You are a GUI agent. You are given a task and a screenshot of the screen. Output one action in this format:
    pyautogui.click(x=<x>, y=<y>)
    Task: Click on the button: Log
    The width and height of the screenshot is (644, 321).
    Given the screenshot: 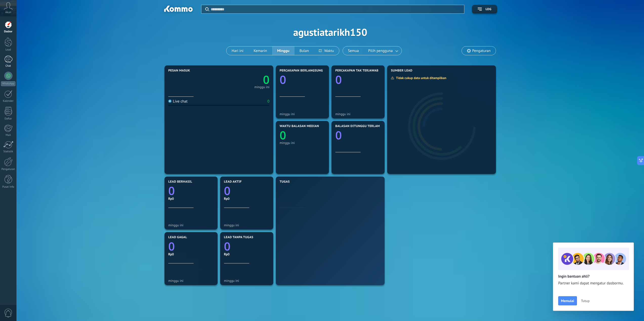 What is the action you would take?
    pyautogui.click(x=484, y=9)
    